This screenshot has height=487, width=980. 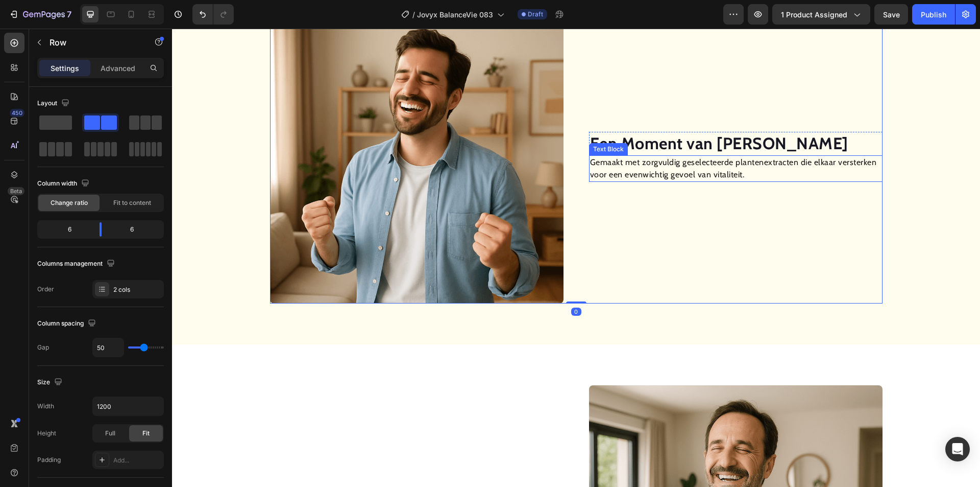 What do you see at coordinates (16, 191) in the screenshot?
I see `div: Beta` at bounding box center [16, 191].